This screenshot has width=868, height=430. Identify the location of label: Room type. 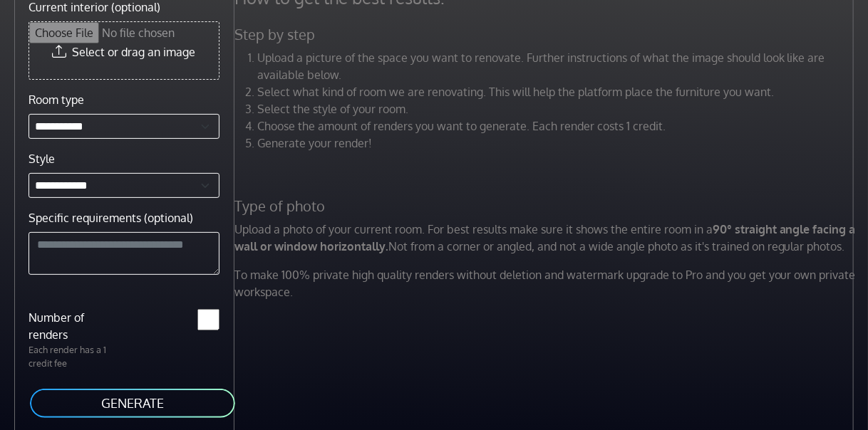
(56, 100).